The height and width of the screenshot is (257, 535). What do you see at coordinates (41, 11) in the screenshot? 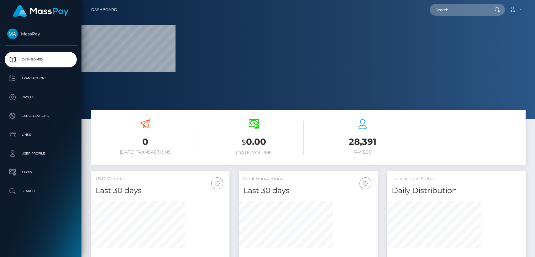
I see `img: MassPay Logo` at bounding box center [41, 11].